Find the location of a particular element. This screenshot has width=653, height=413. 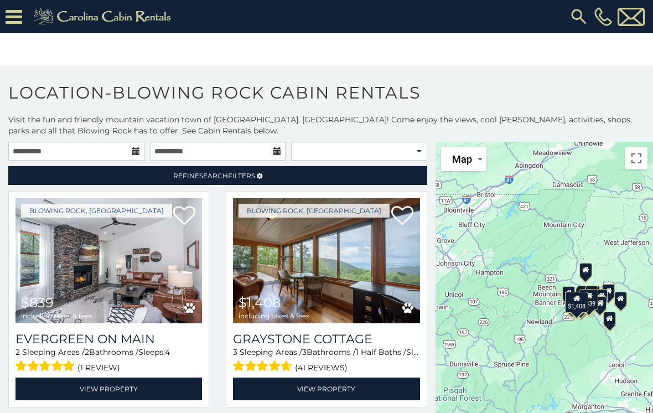

button: Change map style is located at coordinates (464, 159).